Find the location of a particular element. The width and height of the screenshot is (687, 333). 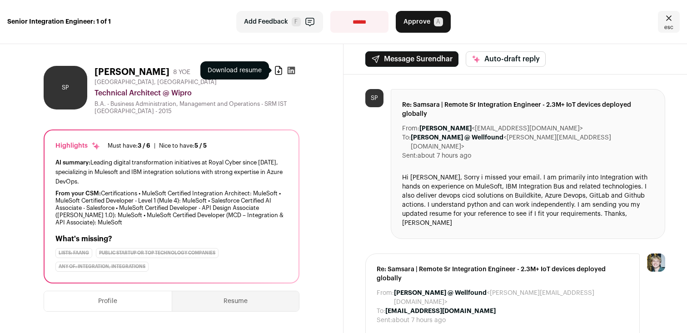

div: Certifications • MuleSoft Certified Integration Architect: MuleSoft • MuleSoft Certified Develope... is located at coordinates (171, 208).